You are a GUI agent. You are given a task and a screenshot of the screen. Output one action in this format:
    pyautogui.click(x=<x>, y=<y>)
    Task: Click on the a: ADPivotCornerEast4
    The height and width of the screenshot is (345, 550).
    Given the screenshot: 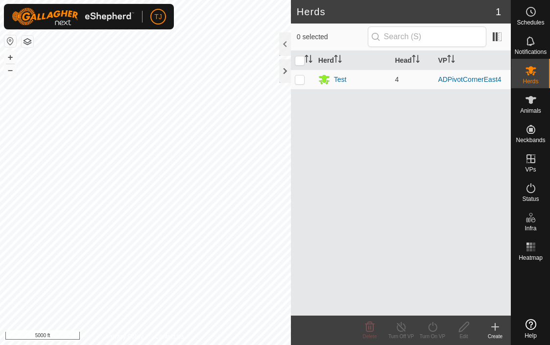 What is the action you would take?
    pyautogui.click(x=469, y=79)
    